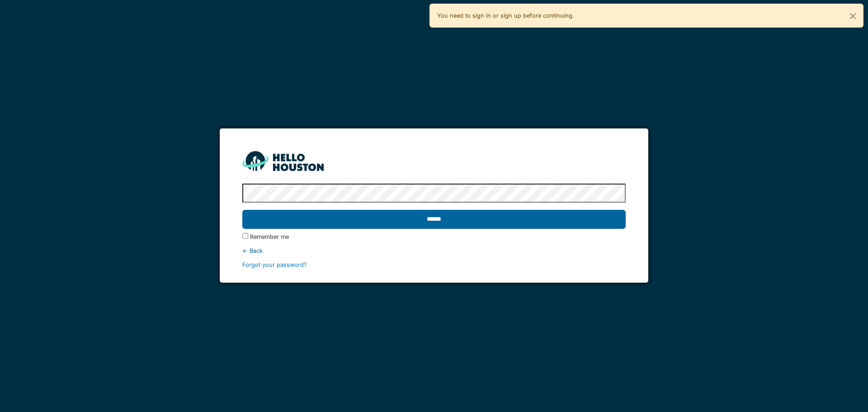 This screenshot has height=412, width=868. What do you see at coordinates (646, 15) in the screenshot?
I see `div: You need to sign in or sign up before continuing.` at bounding box center [646, 15].